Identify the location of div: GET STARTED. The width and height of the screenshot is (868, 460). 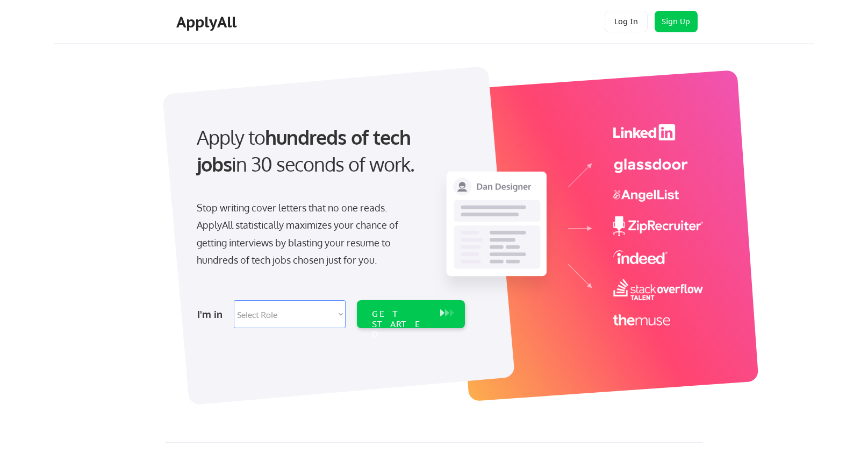
(401, 324).